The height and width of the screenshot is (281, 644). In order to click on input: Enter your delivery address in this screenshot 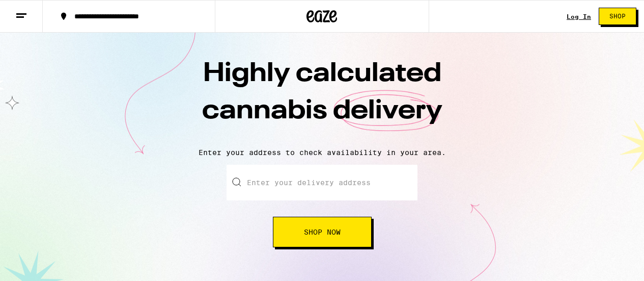, I will do `click(322, 183)`.